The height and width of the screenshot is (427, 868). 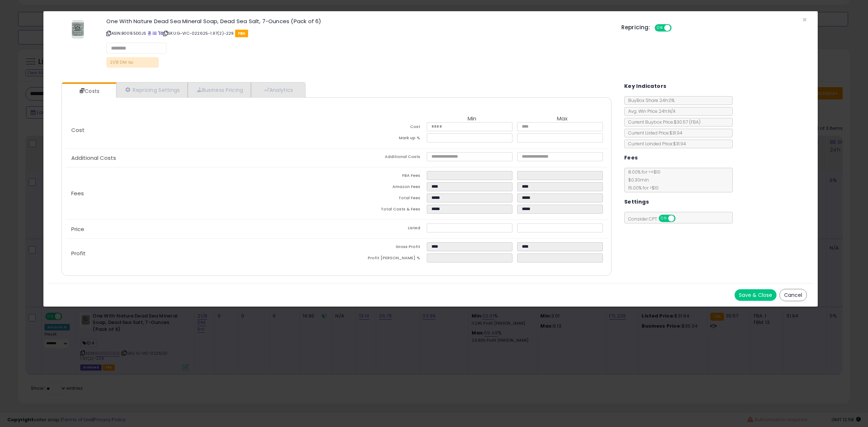 I want to click on p: Profit, so click(x=201, y=254).